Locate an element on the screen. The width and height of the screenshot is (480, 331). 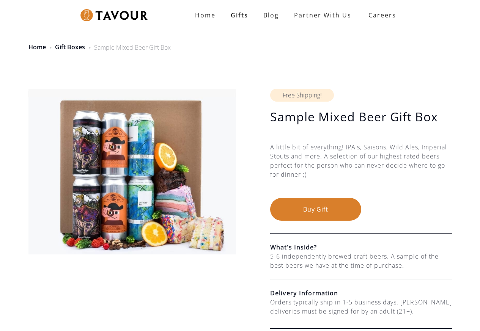
strong: Careers is located at coordinates (382, 15).